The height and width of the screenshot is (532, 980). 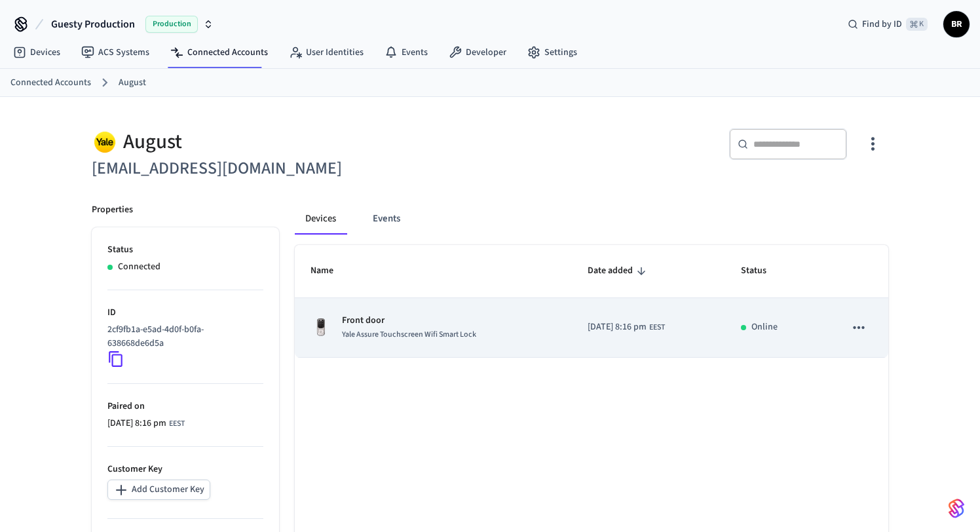 What do you see at coordinates (956, 24) in the screenshot?
I see `button: BR` at bounding box center [956, 24].